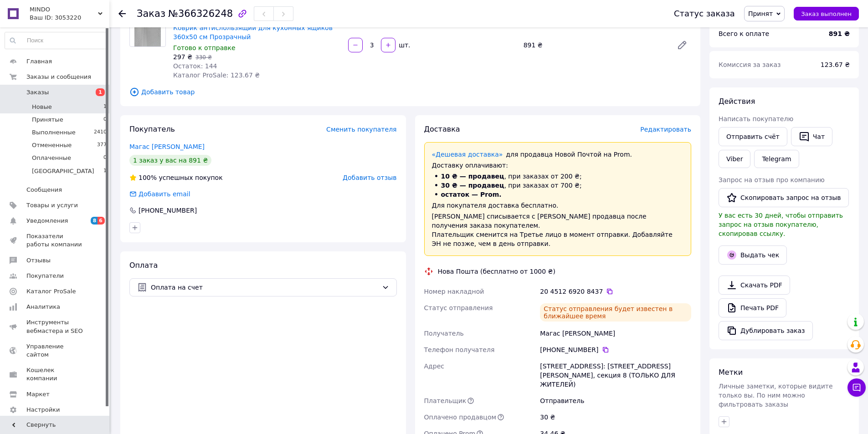 This screenshot has width=868, height=434. What do you see at coordinates (148, 177) in the screenshot?
I see `span: 100%` at bounding box center [148, 177].